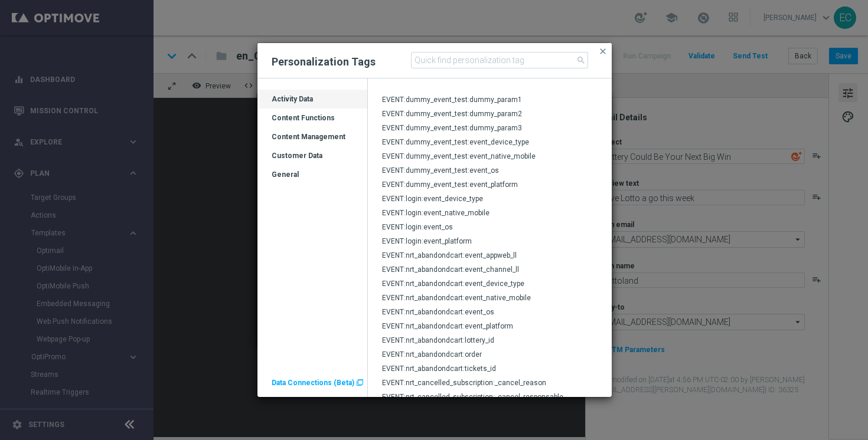  What do you see at coordinates (432, 199) in the screenshot?
I see `span: EVENT:login:event_device_type` at bounding box center [432, 199].